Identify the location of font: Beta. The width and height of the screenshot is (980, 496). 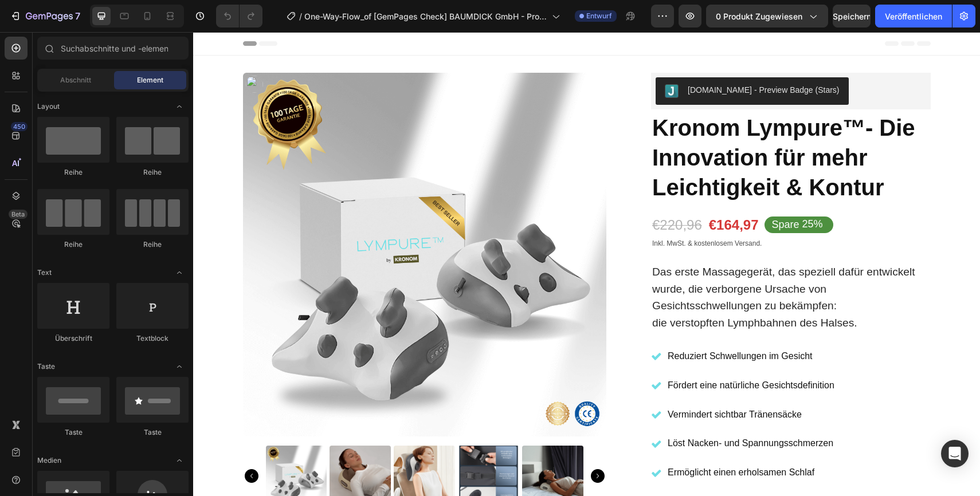
(18, 214).